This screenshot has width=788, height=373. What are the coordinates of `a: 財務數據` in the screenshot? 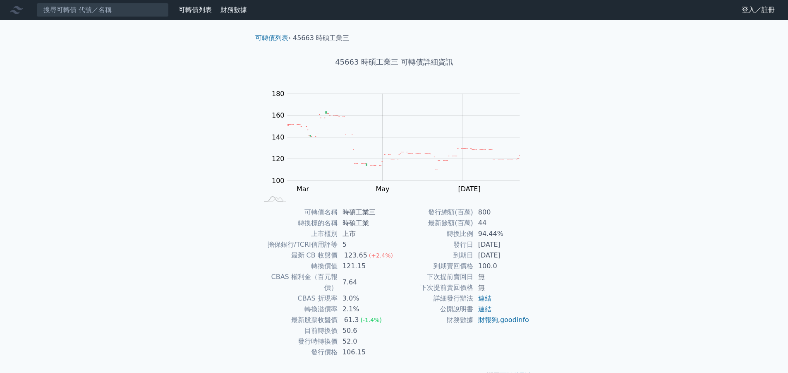 It's located at (234, 10).